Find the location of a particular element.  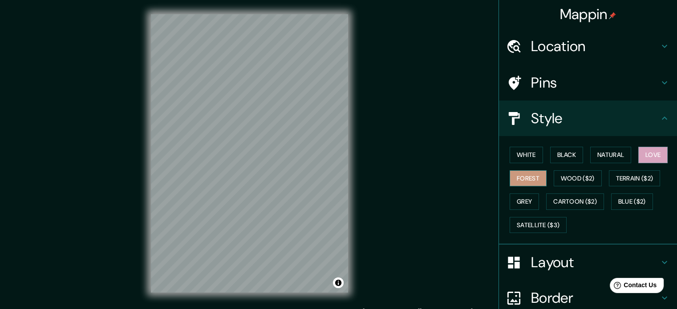

button: Terrain ($2) is located at coordinates (634, 178).